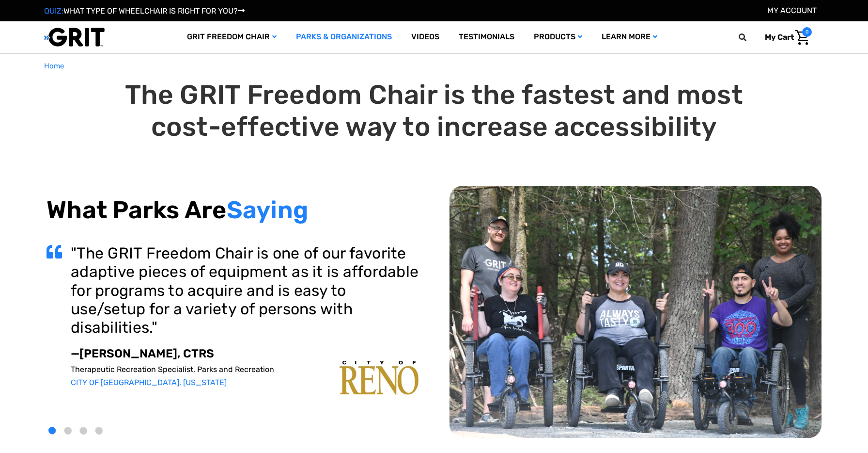 The width and height of the screenshot is (868, 453). I want to click on img: carousel-img1.png, so click(379, 378).